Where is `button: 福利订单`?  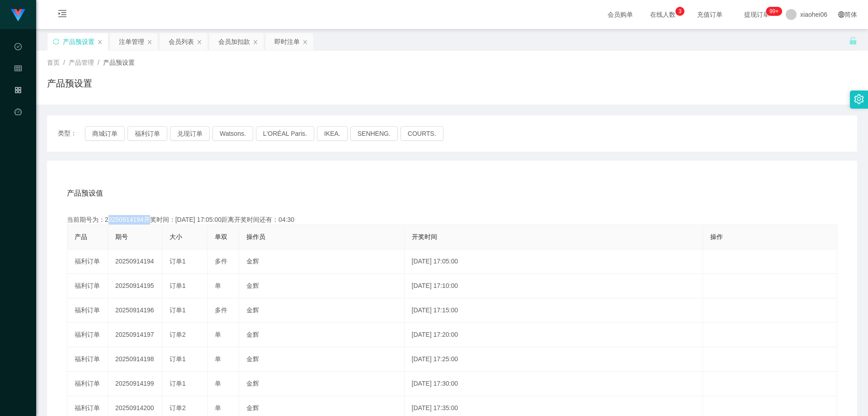
button: 福利订单 is located at coordinates (147, 133).